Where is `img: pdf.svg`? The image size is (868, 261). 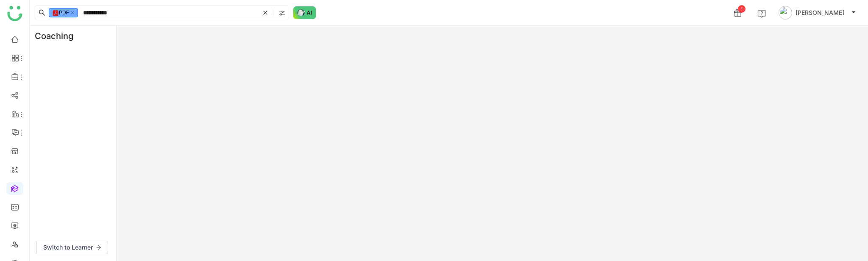
img: pdf.svg is located at coordinates (55, 13).